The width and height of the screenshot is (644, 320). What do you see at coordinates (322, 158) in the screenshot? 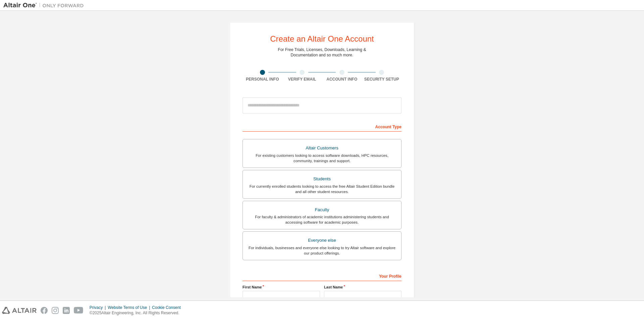
I see `div: For existing customers looking to access software downloads, HPC resources, community, trainings ...` at bounding box center [322, 158].